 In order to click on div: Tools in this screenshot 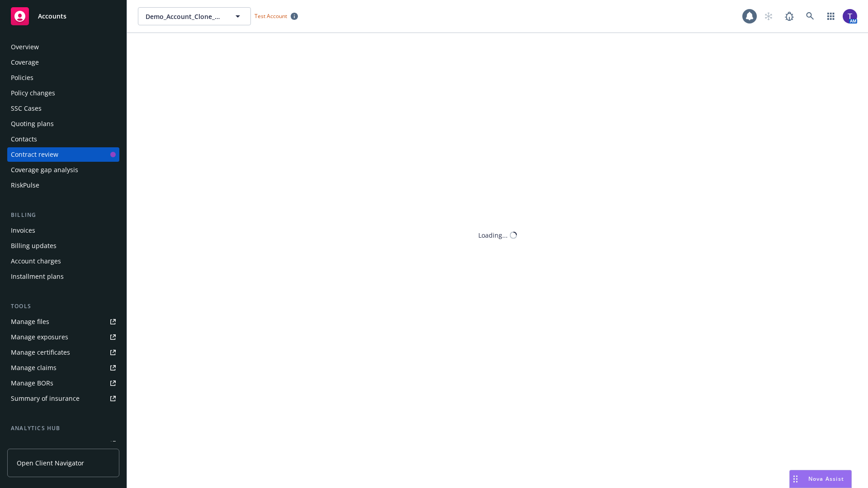, I will do `click(64, 306)`.